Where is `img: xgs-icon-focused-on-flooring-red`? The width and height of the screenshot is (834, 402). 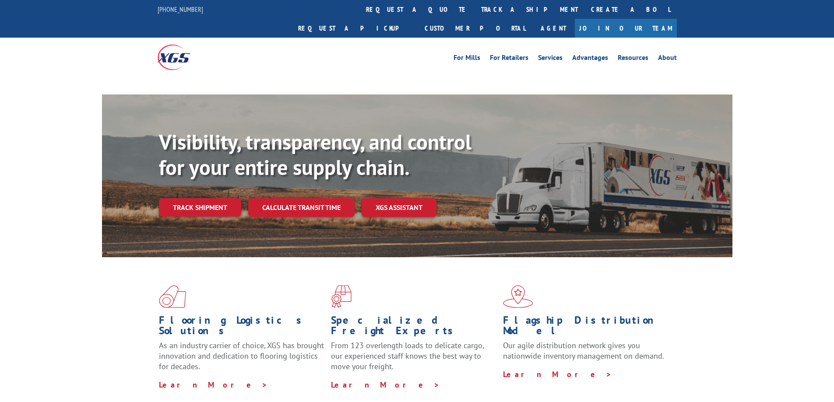 img: xgs-icon-focused-on-flooring-red is located at coordinates (341, 297).